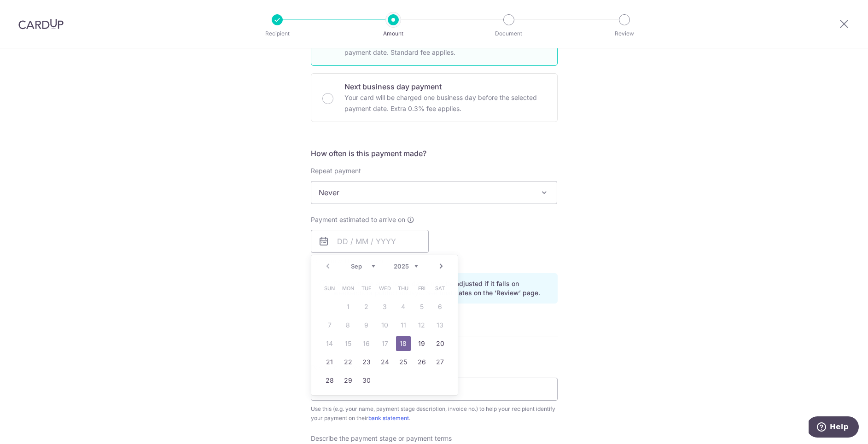  What do you see at coordinates (369, 241) in the screenshot?
I see `input: DD / MM / YYYY` at bounding box center [369, 241].